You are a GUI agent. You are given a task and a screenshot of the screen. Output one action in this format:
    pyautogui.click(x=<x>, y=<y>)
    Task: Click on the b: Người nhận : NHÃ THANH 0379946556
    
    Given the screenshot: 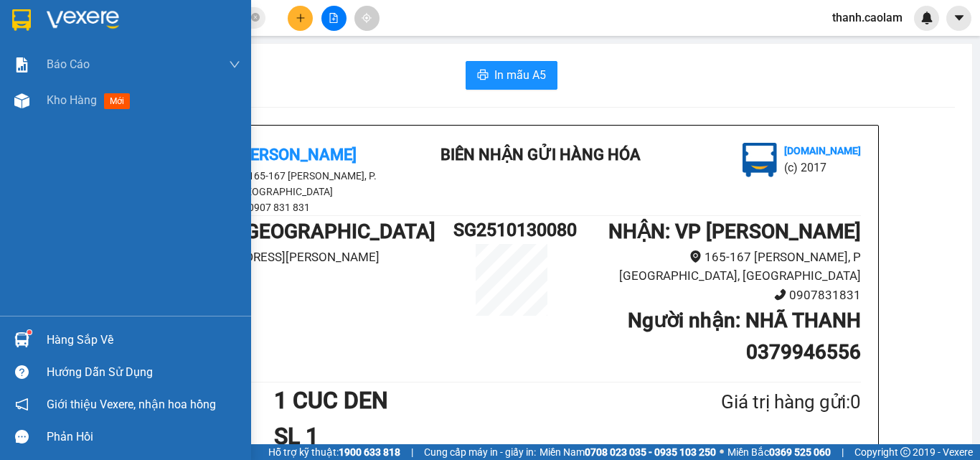 What is the action you would take?
    pyautogui.click(x=744, y=336)
    